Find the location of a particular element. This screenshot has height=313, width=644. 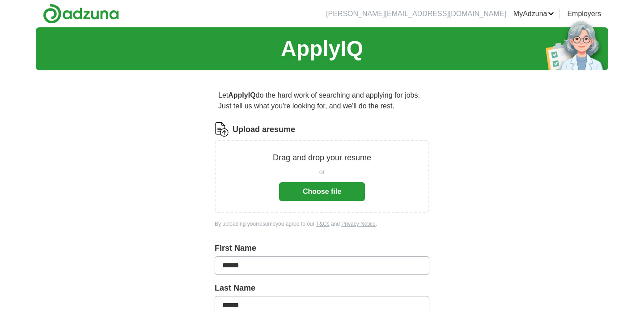

a: MyAdzuna is located at coordinates (534, 14).